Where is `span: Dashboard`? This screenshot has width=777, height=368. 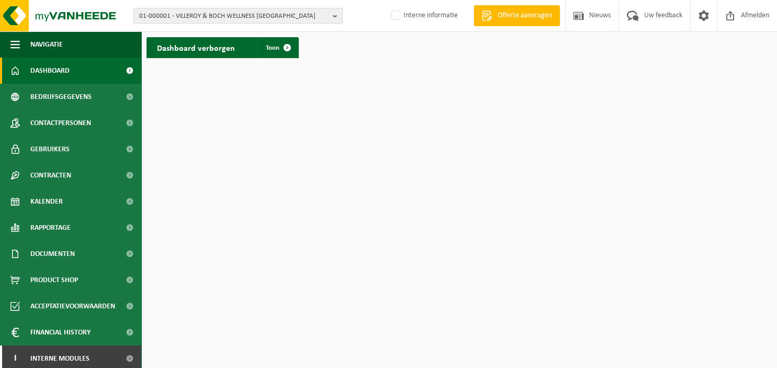
span: Dashboard is located at coordinates (50, 71).